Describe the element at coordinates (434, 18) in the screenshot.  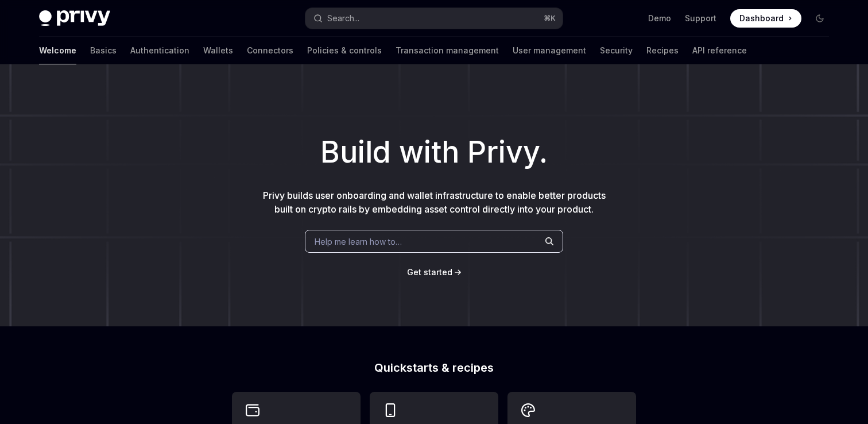
I see `button: Search...⌘K` at that location.